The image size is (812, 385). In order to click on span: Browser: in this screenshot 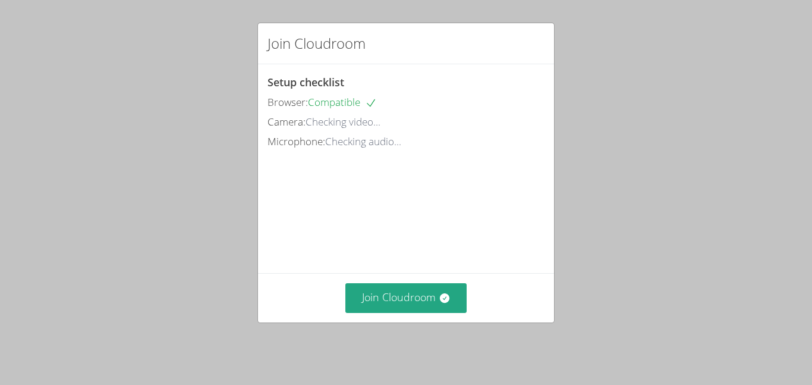, I will do `click(288, 102)`.